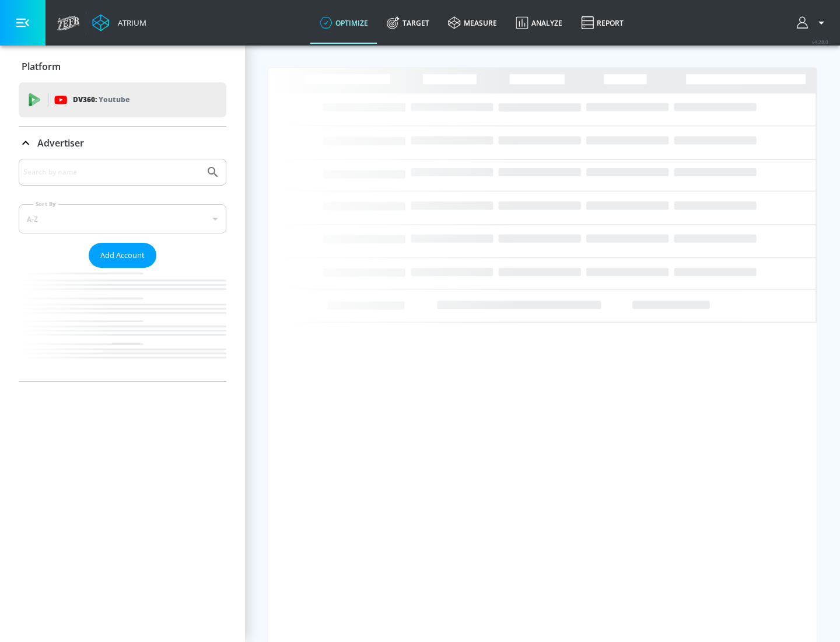 This screenshot has width=840, height=642. Describe the element at coordinates (473, 22) in the screenshot. I see `a: measure` at that location.